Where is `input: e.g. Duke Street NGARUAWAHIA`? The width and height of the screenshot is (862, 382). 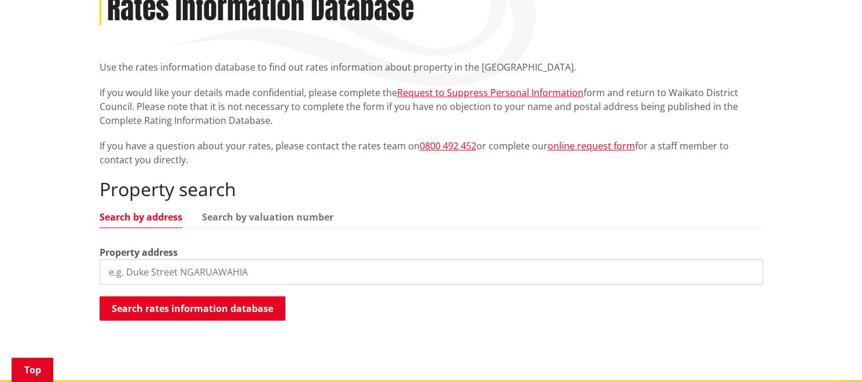 input: e.g. Duke Street NGARUAWAHIA is located at coordinates (431, 272).